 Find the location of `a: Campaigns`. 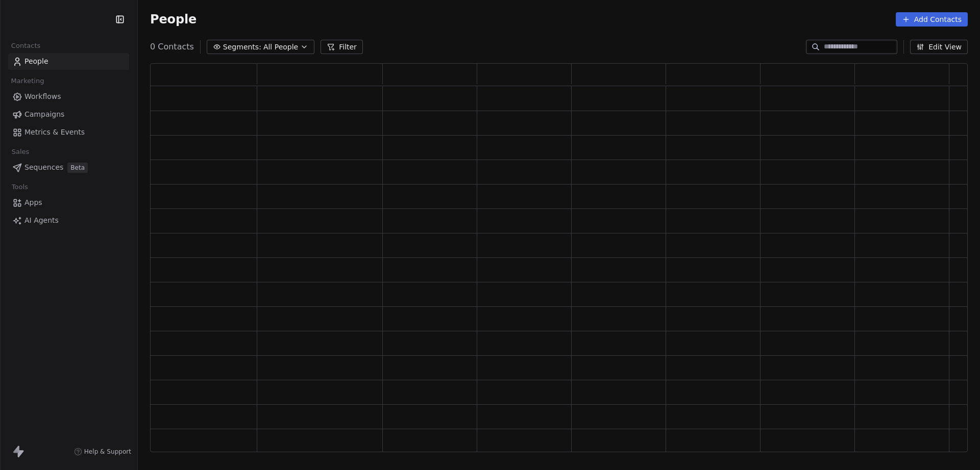

a: Campaigns is located at coordinates (69, 114).